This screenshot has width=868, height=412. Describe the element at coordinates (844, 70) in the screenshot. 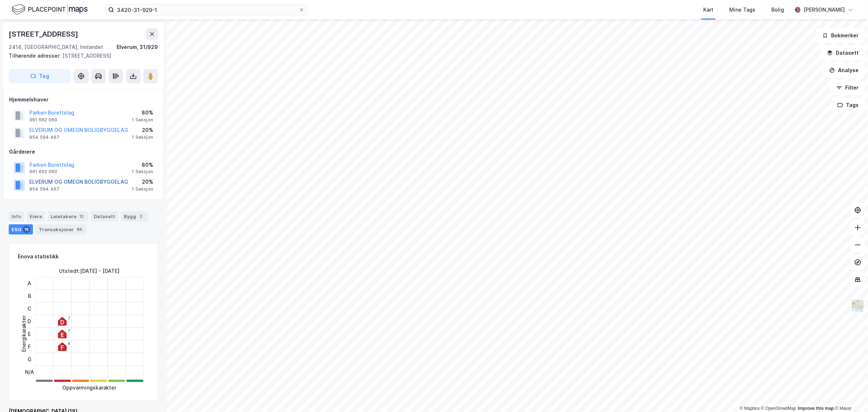

I see `button: Analyse` at that location.